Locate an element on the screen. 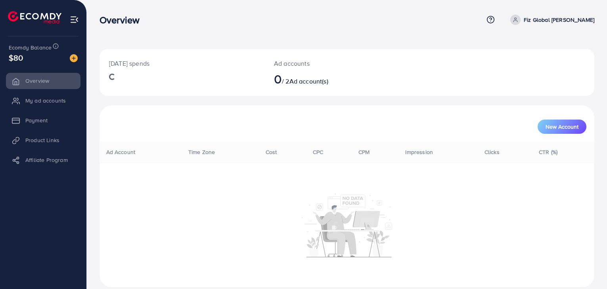 The image size is (607, 289). span: New Account is located at coordinates (562, 127).